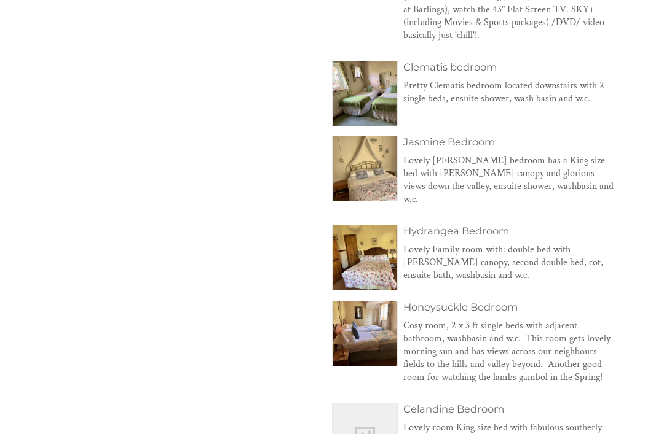 This screenshot has width=664, height=434. I want to click on img: Hydrangea Bedroom, so click(364, 257).